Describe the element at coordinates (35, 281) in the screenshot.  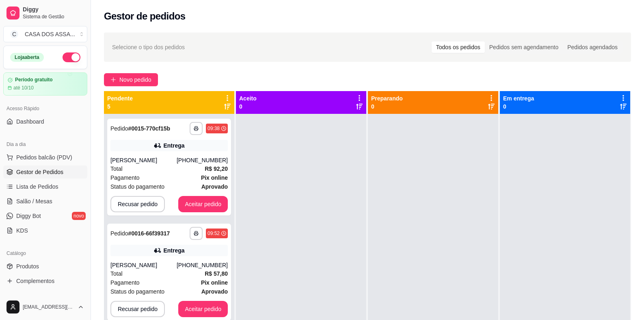
I see `span: Complementos` at that location.